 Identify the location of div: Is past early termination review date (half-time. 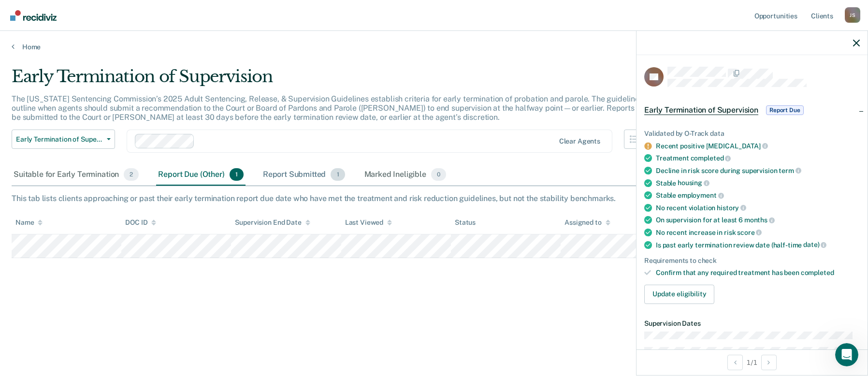
(758, 245).